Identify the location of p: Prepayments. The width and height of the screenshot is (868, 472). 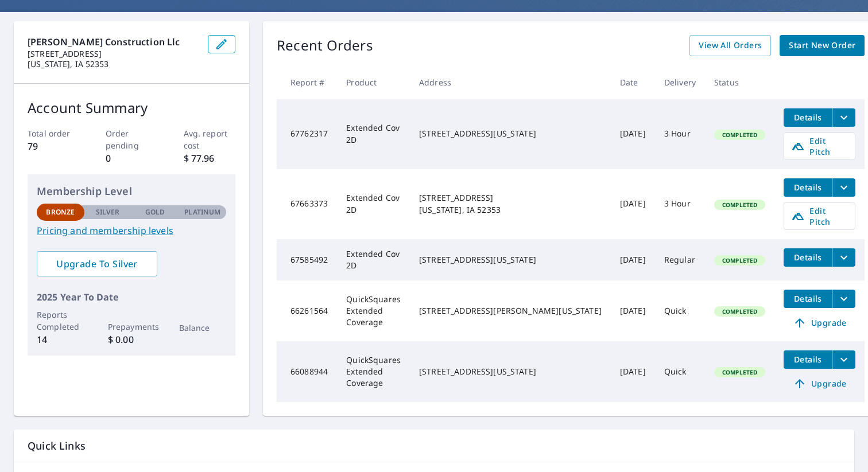
(131, 326).